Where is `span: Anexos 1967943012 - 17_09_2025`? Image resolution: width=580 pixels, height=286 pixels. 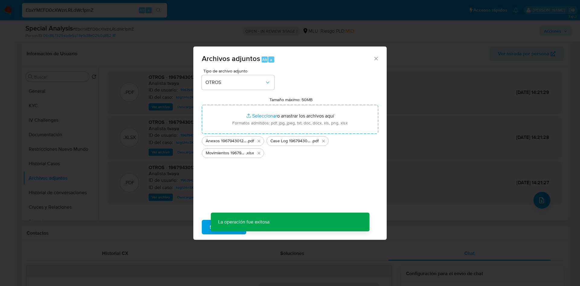
span: Anexos 1967943012 - 17_09_2025 is located at coordinates (226, 141).